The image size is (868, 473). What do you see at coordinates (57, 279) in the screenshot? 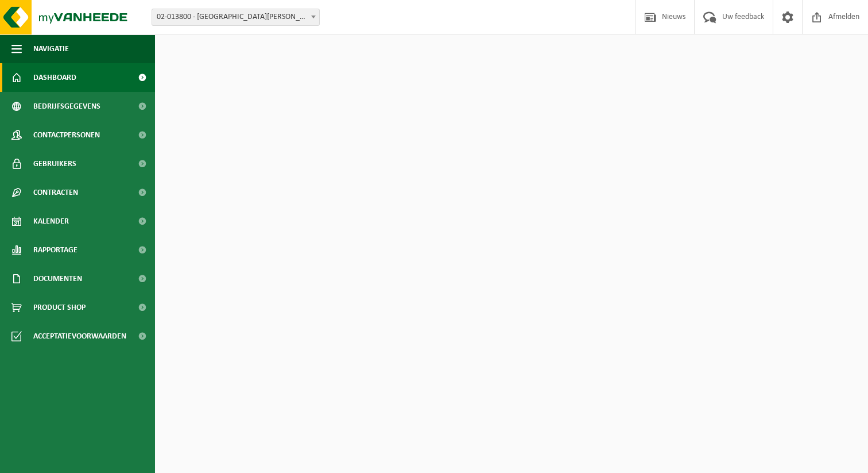
I see `span: Documenten` at bounding box center [57, 279].